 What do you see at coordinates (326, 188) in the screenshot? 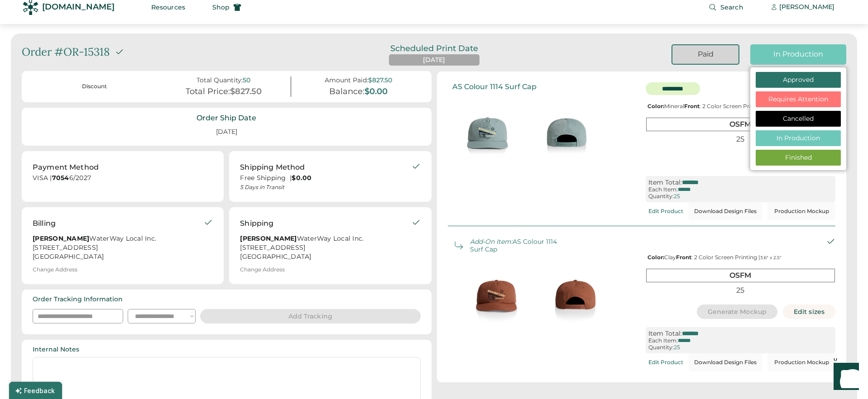
I see `div: 5 Days in Transit` at bounding box center [326, 188].